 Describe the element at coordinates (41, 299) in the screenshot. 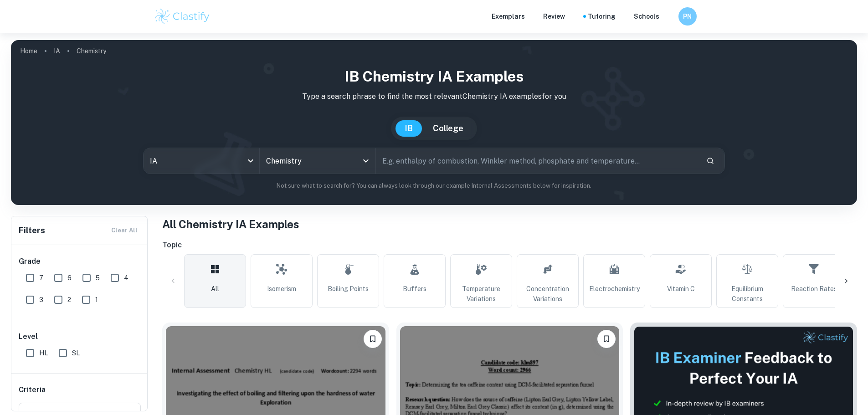

I see `span: 3` at that location.